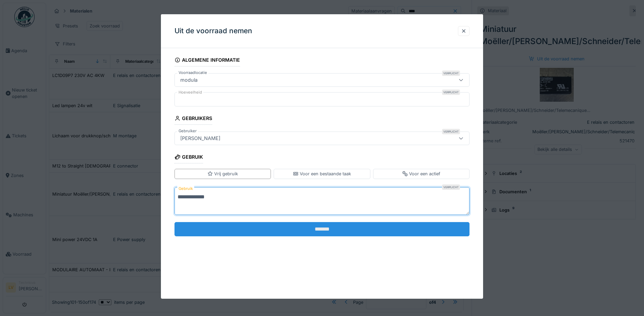  I want to click on label: Hoeveelheid, so click(190, 92).